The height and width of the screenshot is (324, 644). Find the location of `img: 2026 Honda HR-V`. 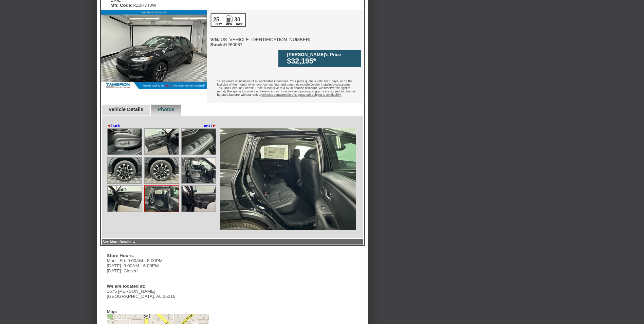

img: 2026 Honda HR-V is located at coordinates (154, 50).